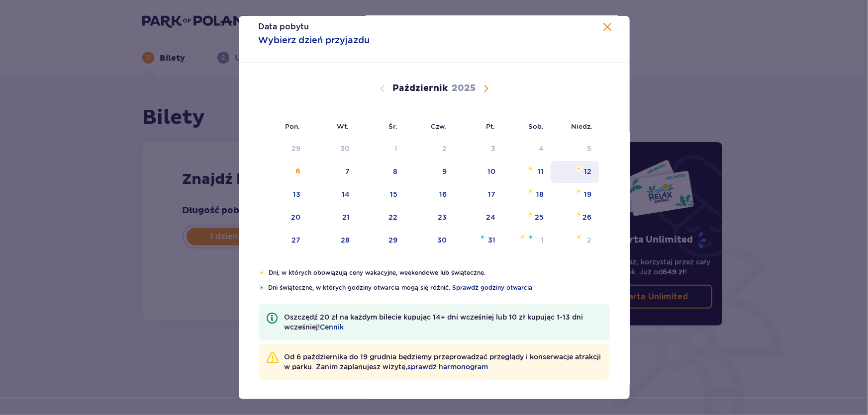 The height and width of the screenshot is (415, 868). Describe the element at coordinates (394, 194) in the screenshot. I see `div: 15` at that location.